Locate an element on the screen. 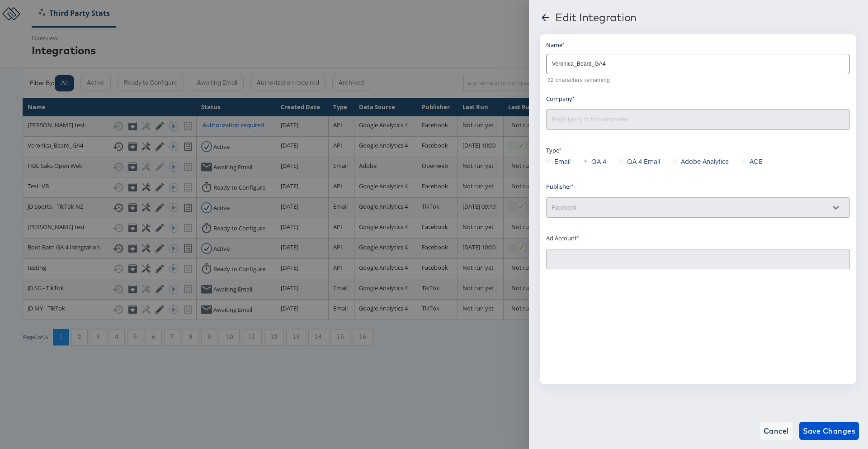 The image size is (868, 449). label: Company is located at coordinates (560, 99).